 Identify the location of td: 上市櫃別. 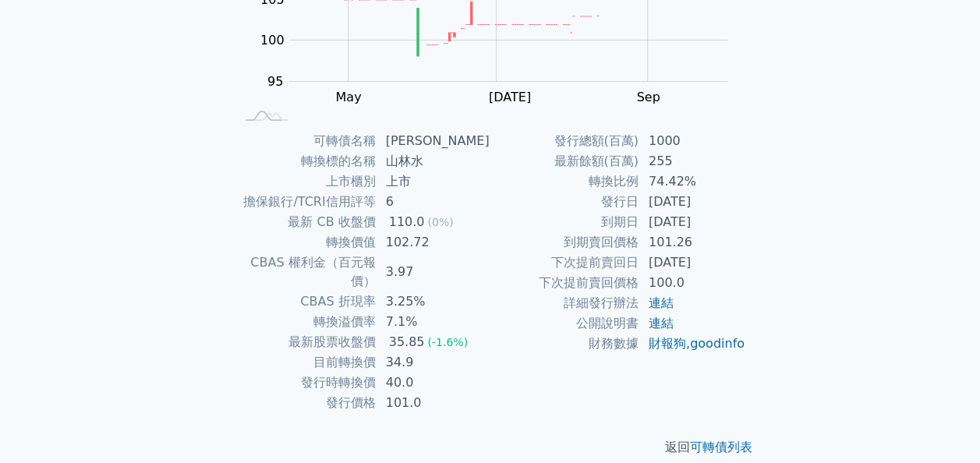
(305, 182).